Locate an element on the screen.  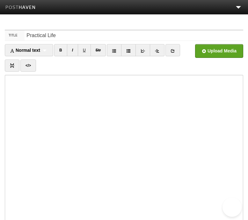
label: Title is located at coordinates (15, 35).